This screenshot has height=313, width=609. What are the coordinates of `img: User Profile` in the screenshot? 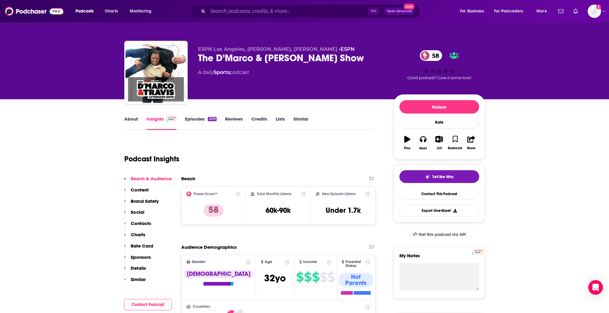 It's located at (594, 11).